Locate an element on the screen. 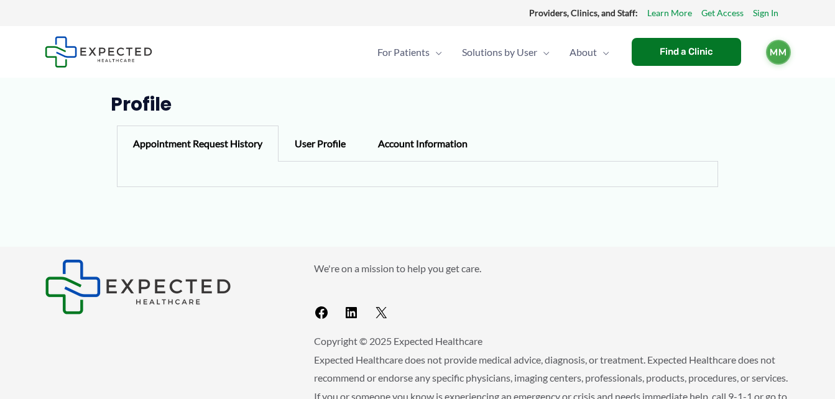 Image resolution: width=835 pixels, height=399 pixels. div: User Profile is located at coordinates (320, 144).